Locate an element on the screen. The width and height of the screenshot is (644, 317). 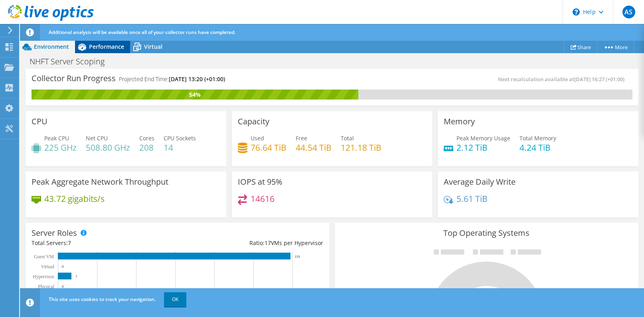
span: Next recalculation available at is located at coordinates (563, 79).